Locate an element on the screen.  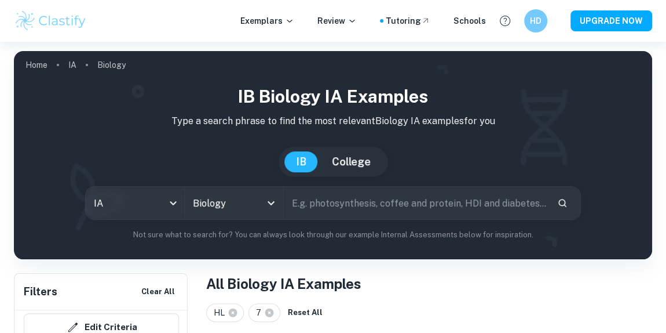
button: Open is located at coordinates (271, 203).